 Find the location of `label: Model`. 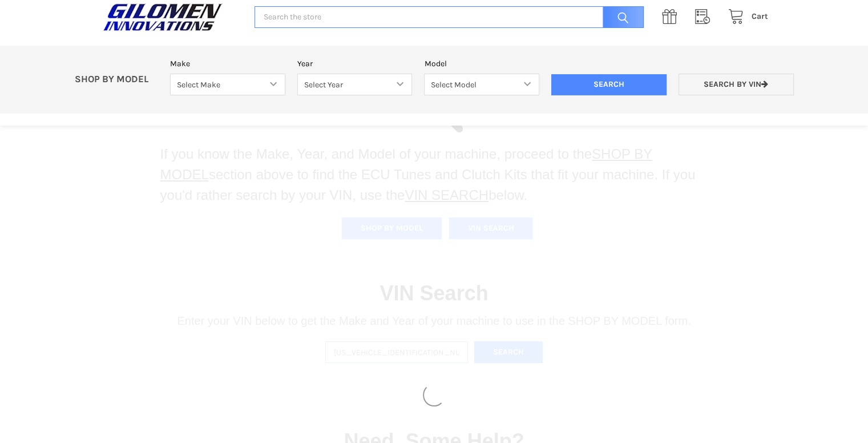

label: Model is located at coordinates (481, 64).